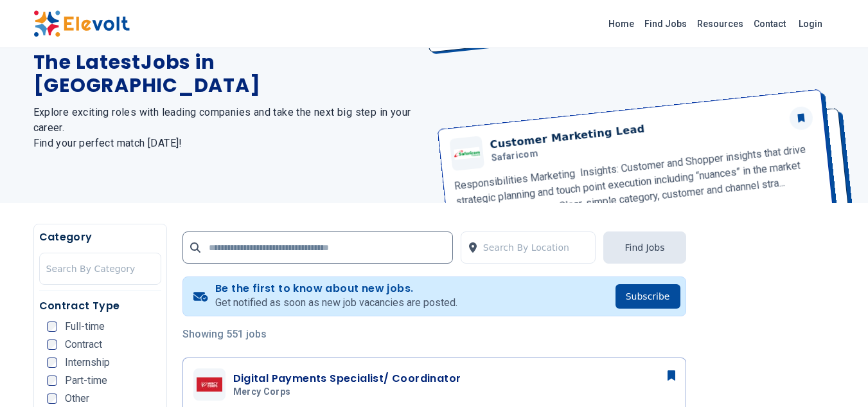 The width and height of the screenshot is (868, 407). Describe the element at coordinates (647, 296) in the screenshot. I see `button: Subscribe` at that location.